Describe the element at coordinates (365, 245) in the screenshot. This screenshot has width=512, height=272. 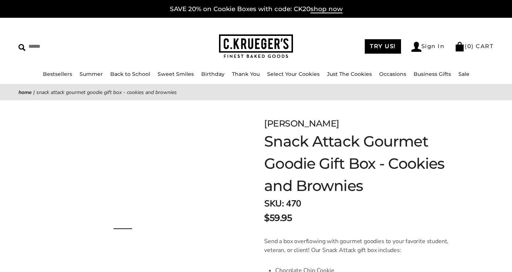
I see `p: Send a box overflowing with gourmet goodies to your favorite student, veteran, or client! Our Sna...` at that location.